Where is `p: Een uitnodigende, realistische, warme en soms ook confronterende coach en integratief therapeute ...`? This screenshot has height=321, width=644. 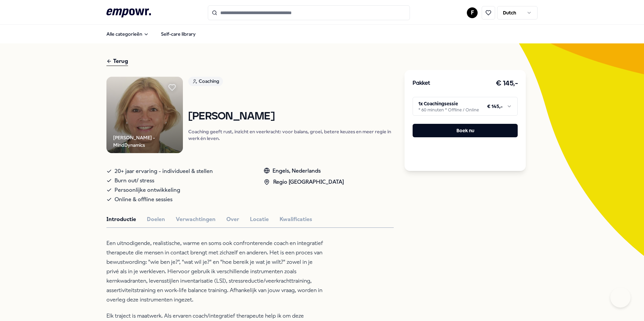
p: Een uitnodigende, realistische, warme en soms ook confronterende coach en integratief therapeute ... is located at coordinates (216, 272).